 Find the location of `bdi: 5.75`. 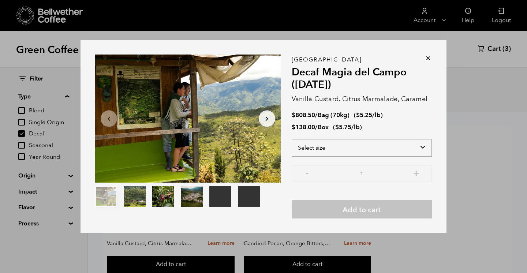

bdi: 5.75 is located at coordinates (343, 127).